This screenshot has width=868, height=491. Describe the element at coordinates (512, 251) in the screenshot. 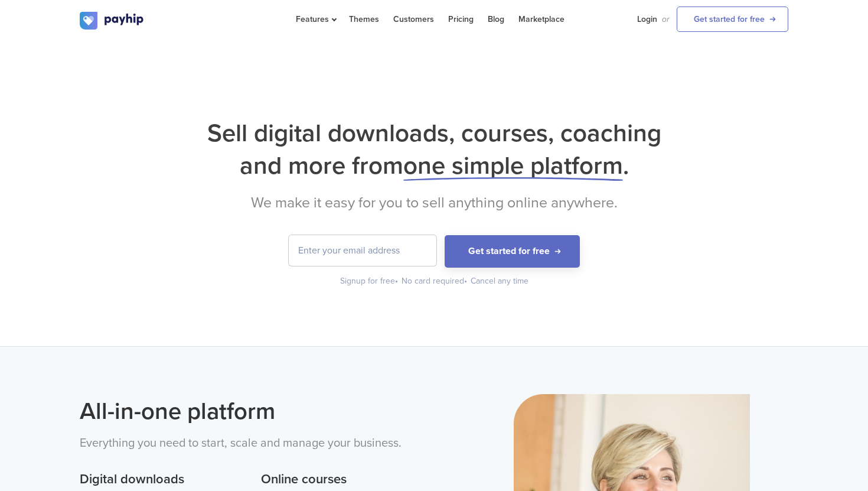

I see `button: Get started for free` at that location.